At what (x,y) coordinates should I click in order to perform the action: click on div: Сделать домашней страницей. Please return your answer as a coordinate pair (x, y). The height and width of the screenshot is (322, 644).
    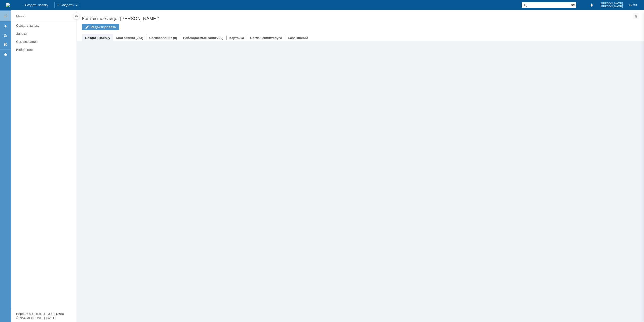
    Looking at the image, I should click on (635, 16).